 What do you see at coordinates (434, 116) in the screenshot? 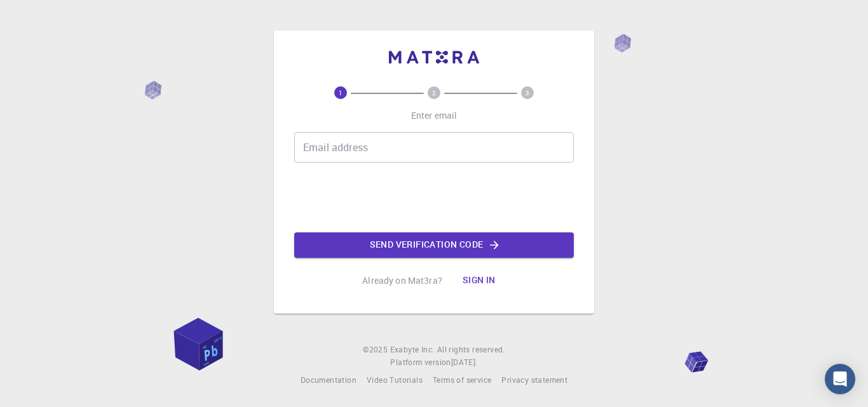
I see `p: Enter email` at bounding box center [434, 116].